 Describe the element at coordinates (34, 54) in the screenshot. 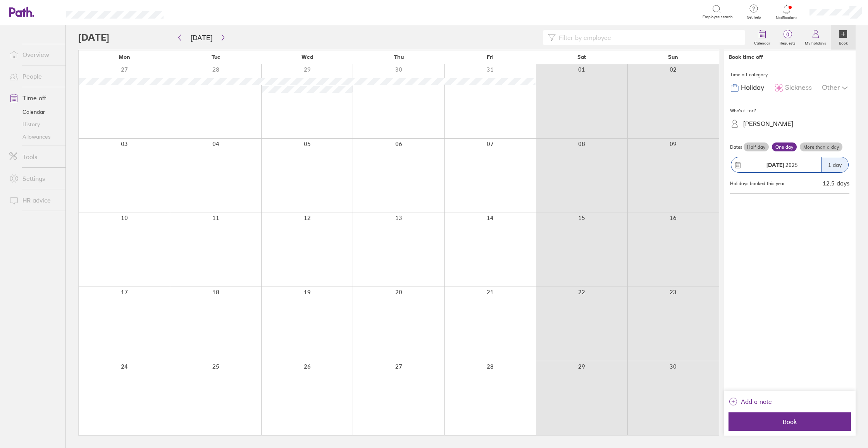

I see `a: Overview` at that location.